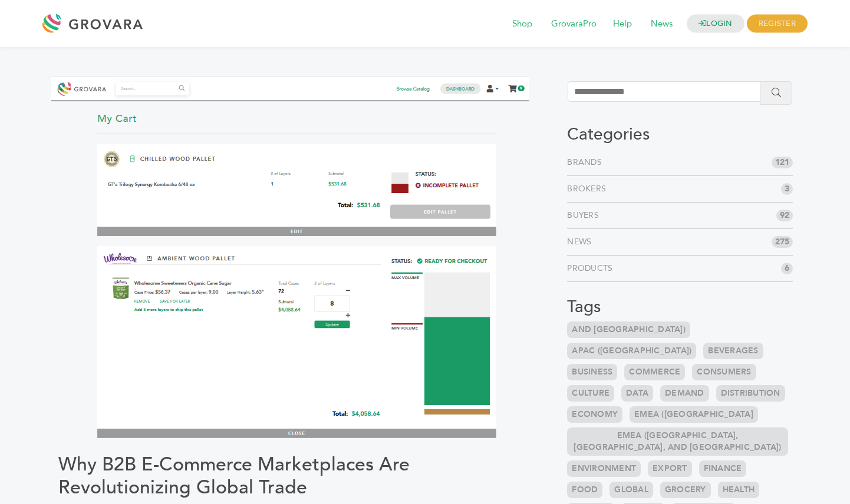  What do you see at coordinates (679, 135) in the screenshot?
I see `h3: Categories` at bounding box center [679, 135].